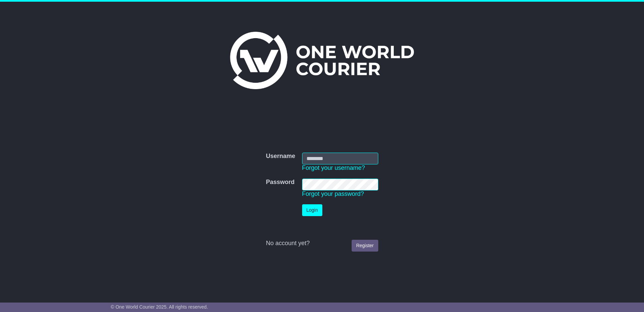 This screenshot has width=644, height=312. What do you see at coordinates (322, 243) in the screenshot?
I see `div: No account yet?` at bounding box center [322, 243].